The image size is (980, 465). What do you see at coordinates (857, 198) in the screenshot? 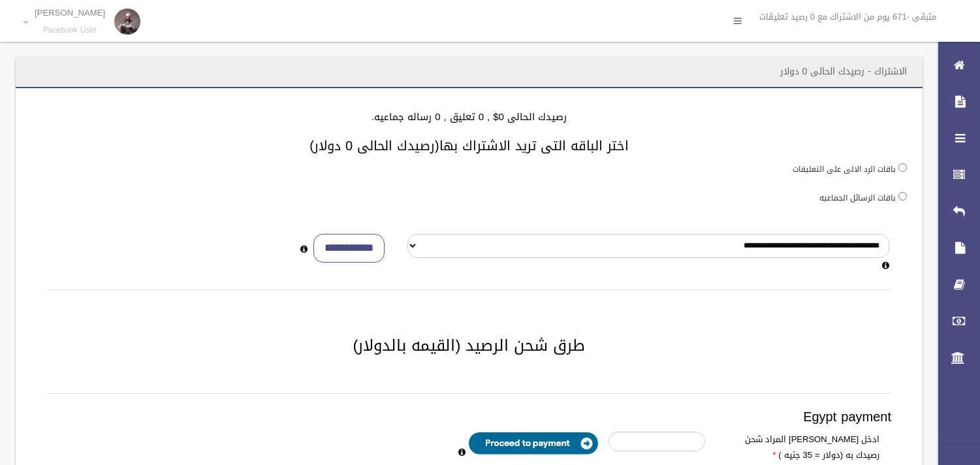
I see `label: باقات الرسائل الجماعيه` at bounding box center [857, 198].